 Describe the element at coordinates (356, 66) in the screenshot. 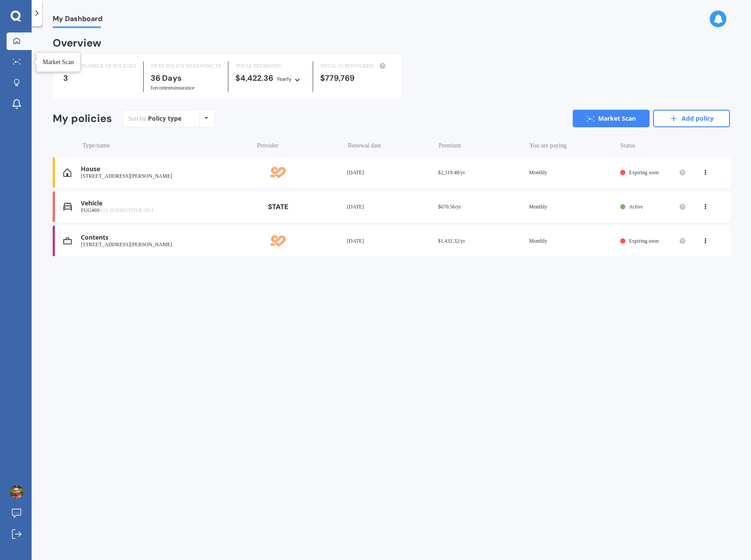

I see `div: TOTAL SUM INSURED` at that location.